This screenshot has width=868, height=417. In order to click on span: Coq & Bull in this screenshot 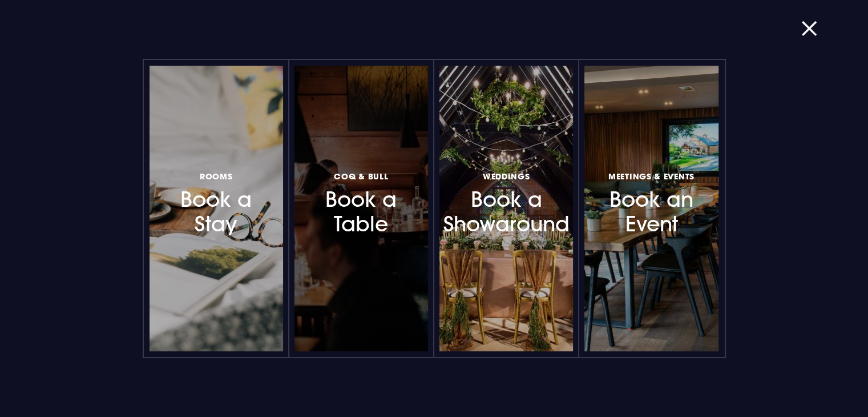, I will do `click(361, 176)`.